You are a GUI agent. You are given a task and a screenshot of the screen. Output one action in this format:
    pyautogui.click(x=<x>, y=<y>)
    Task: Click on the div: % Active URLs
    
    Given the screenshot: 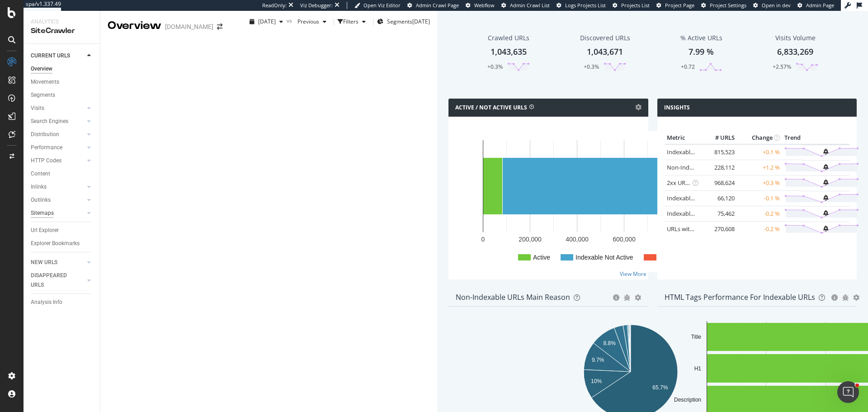 What is the action you would take?
    pyautogui.click(x=701, y=38)
    